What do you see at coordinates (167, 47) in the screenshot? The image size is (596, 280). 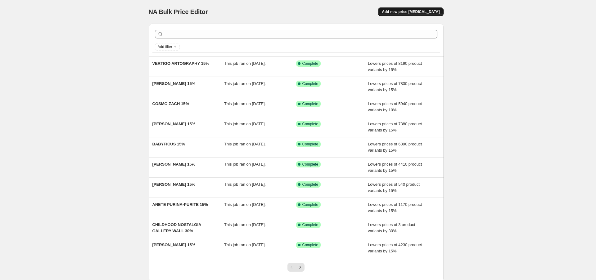 I see `button: Add filter` at bounding box center [167, 47].